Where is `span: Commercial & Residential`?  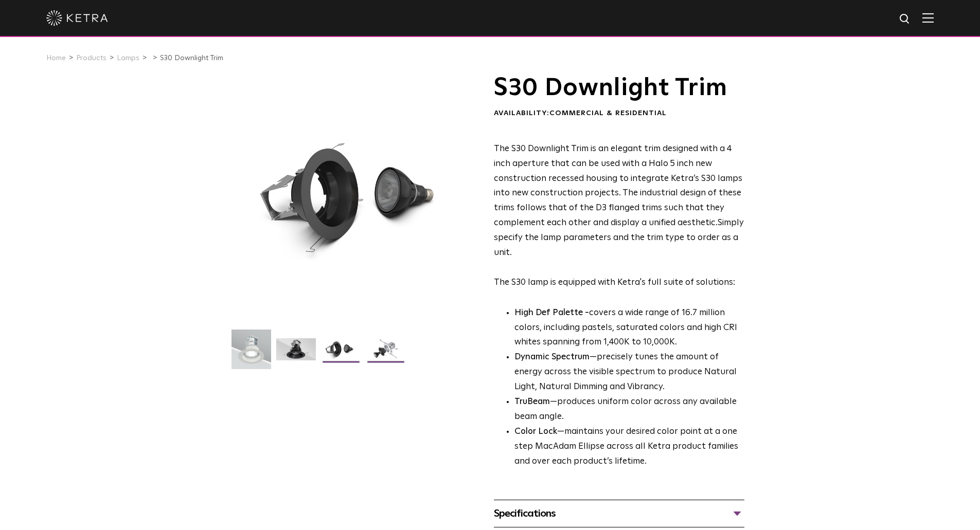 span: Commercial & Residential is located at coordinates (608, 113).